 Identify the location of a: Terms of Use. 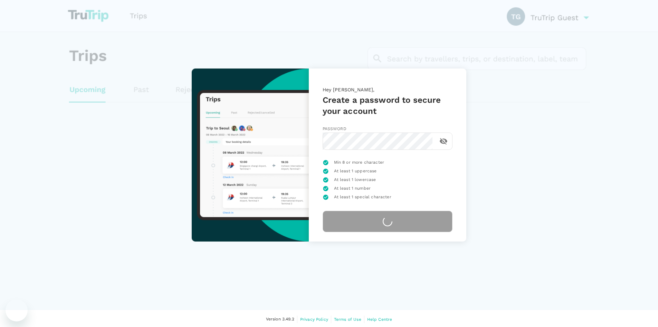
(348, 319).